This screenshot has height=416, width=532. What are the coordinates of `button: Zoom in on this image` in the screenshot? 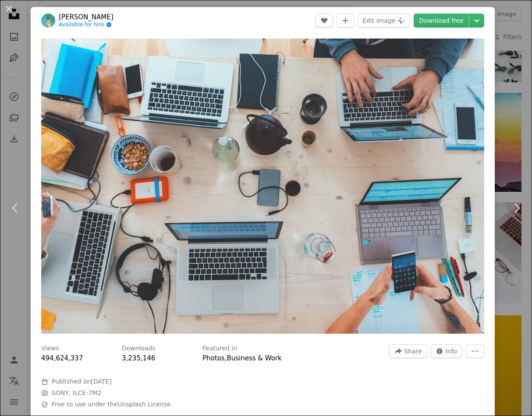 It's located at (263, 186).